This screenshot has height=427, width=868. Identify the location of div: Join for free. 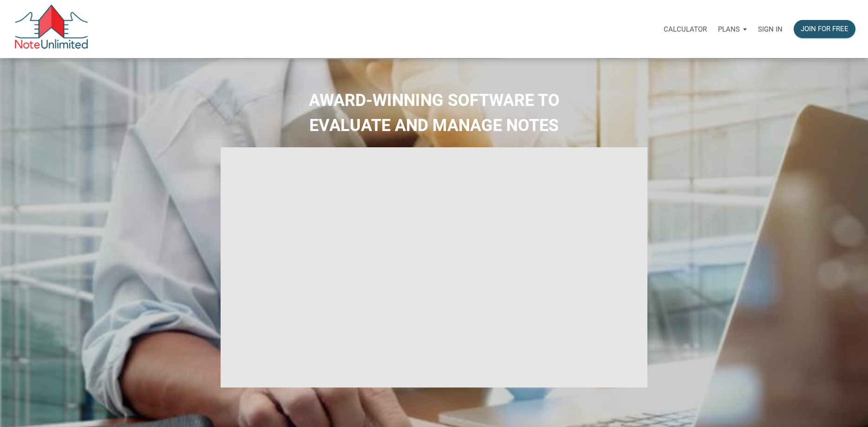
(825, 29).